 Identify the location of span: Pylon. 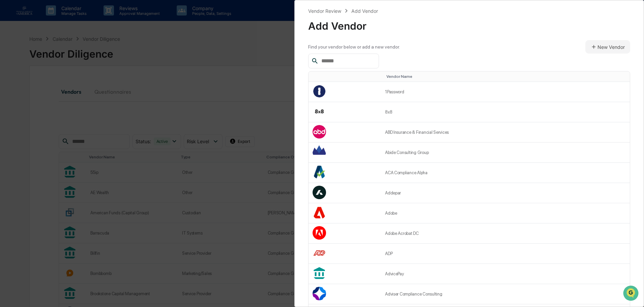
(74, 116).